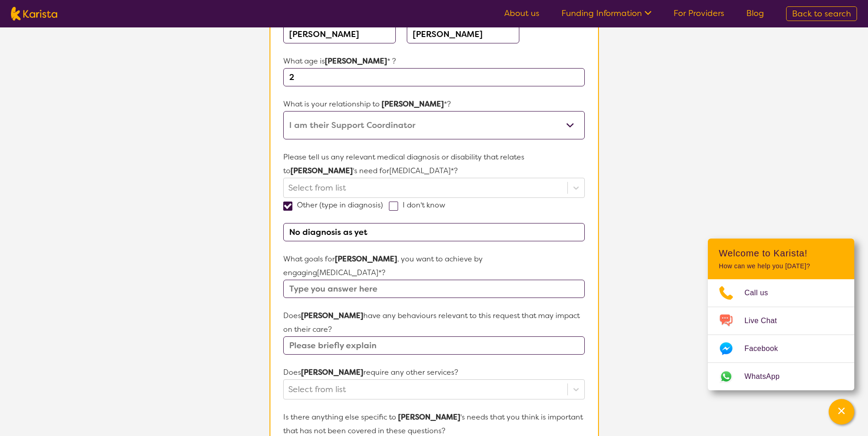  I want to click on p: Does have any behaviours relevant to this request that may impact on their care?, so click(434, 323).